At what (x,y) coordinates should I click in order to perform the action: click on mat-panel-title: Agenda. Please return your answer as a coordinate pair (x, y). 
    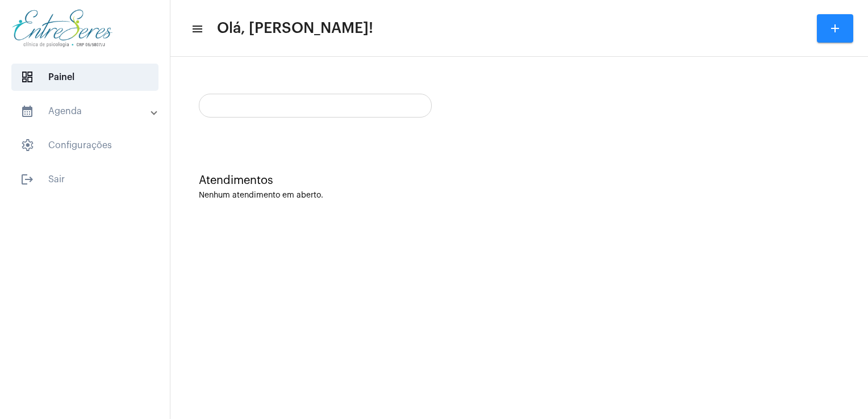
    Looking at the image, I should click on (86, 112).